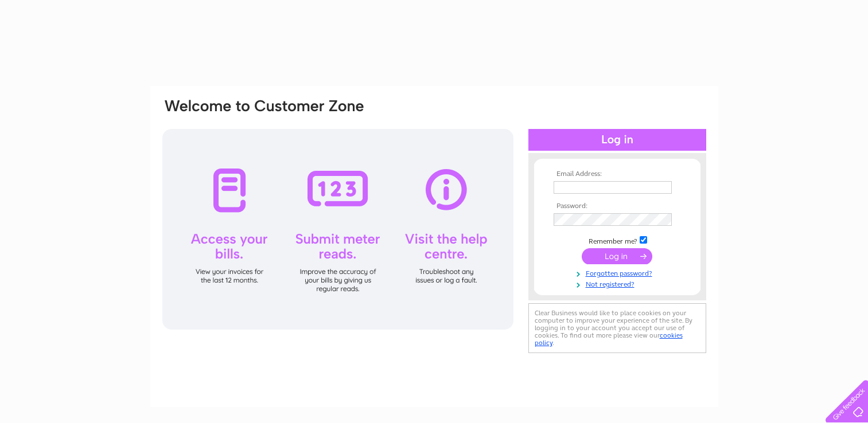 This screenshot has height=423, width=868. I want to click on th: Password:, so click(618, 206).